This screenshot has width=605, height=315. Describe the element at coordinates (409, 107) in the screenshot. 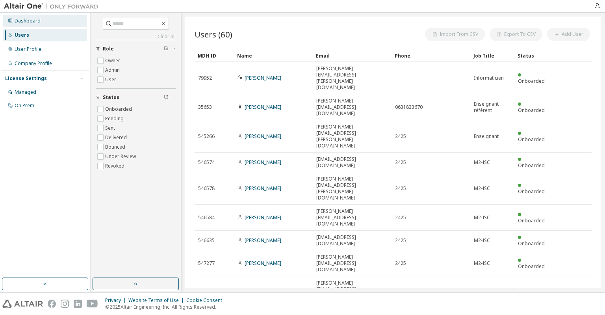

I see `span: 0631833670` at that location.